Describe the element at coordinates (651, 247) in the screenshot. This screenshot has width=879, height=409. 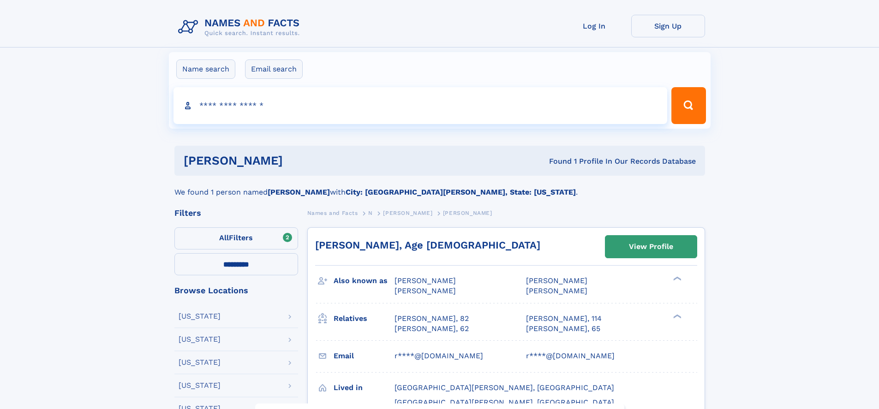
I see `a: View Profile` at that location.